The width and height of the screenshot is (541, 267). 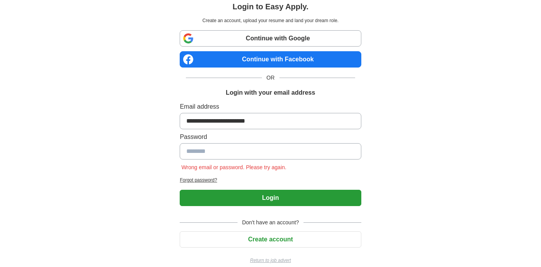 I want to click on a: Continue with Google, so click(x=270, y=38).